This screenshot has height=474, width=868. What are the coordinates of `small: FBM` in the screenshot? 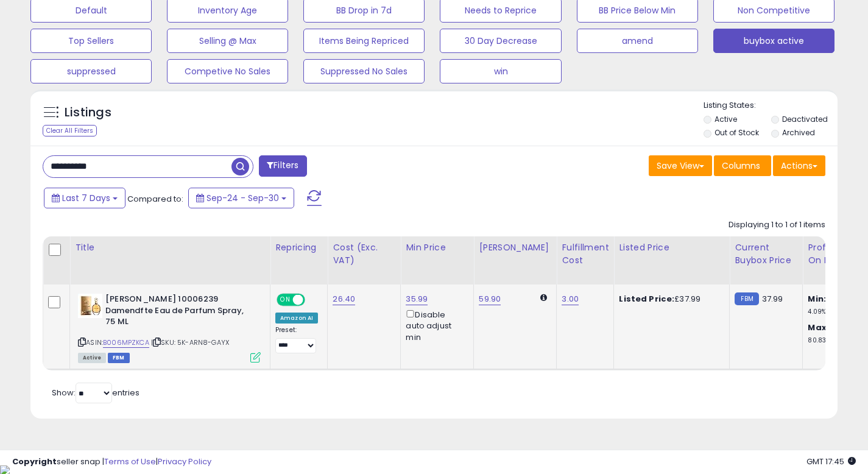 It's located at (746, 298).